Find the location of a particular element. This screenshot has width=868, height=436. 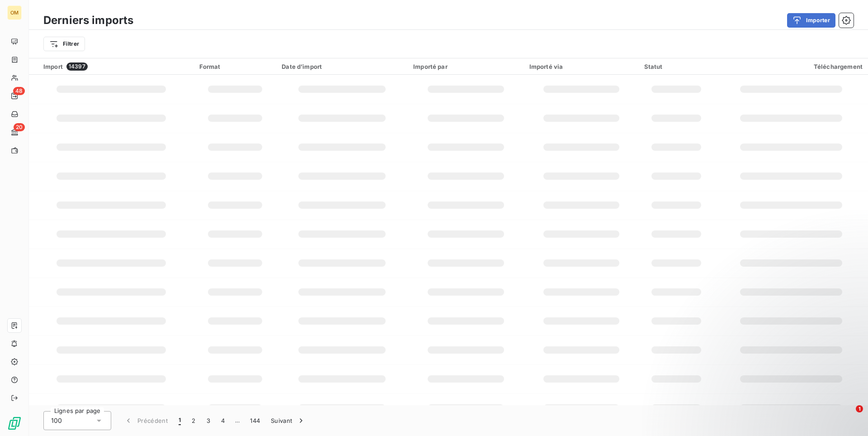

div: Import is located at coordinates (116, 67).